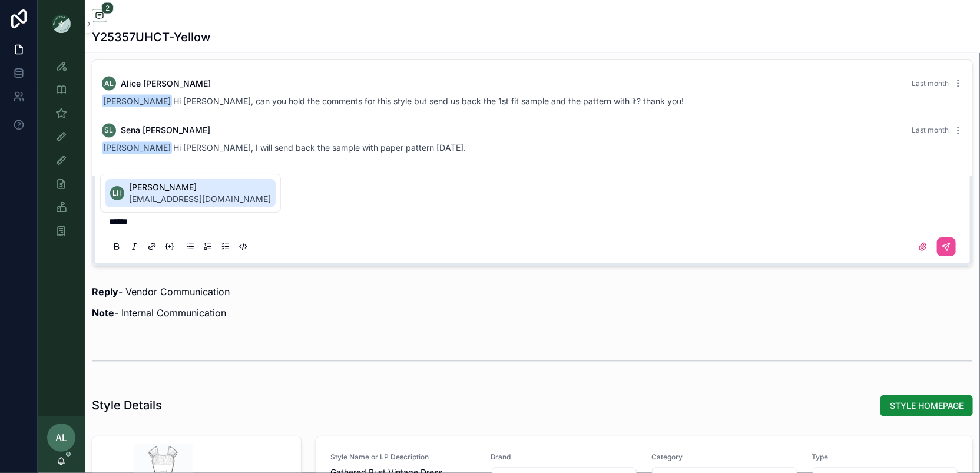 The width and height of the screenshot is (980, 473). What do you see at coordinates (105, 292) in the screenshot?
I see `strong: Reply` at bounding box center [105, 292].